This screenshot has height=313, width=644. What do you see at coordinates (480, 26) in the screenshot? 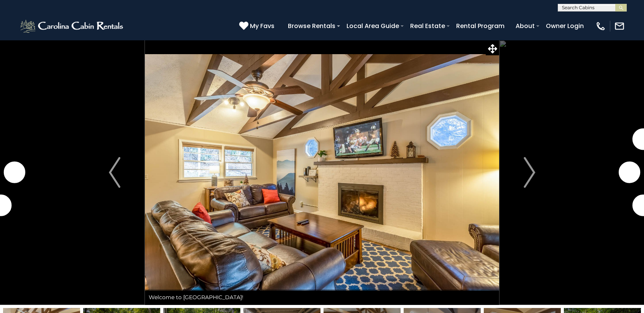
I see `a: Rental Program` at bounding box center [480, 26].